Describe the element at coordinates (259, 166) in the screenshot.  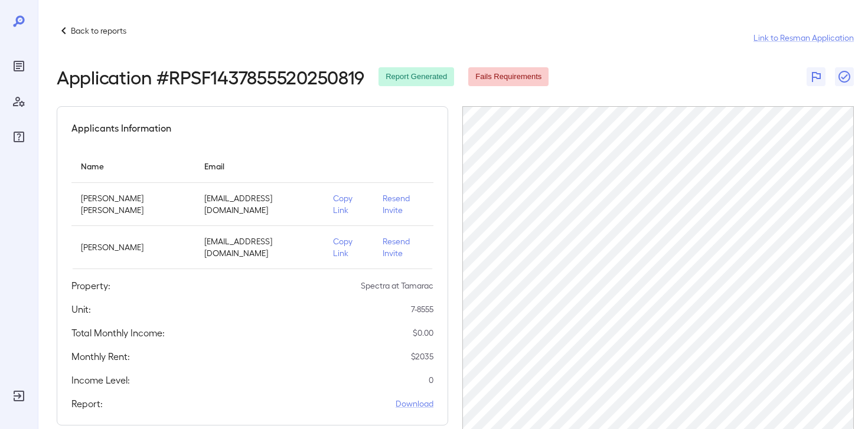
I see `th: Email` at that location.